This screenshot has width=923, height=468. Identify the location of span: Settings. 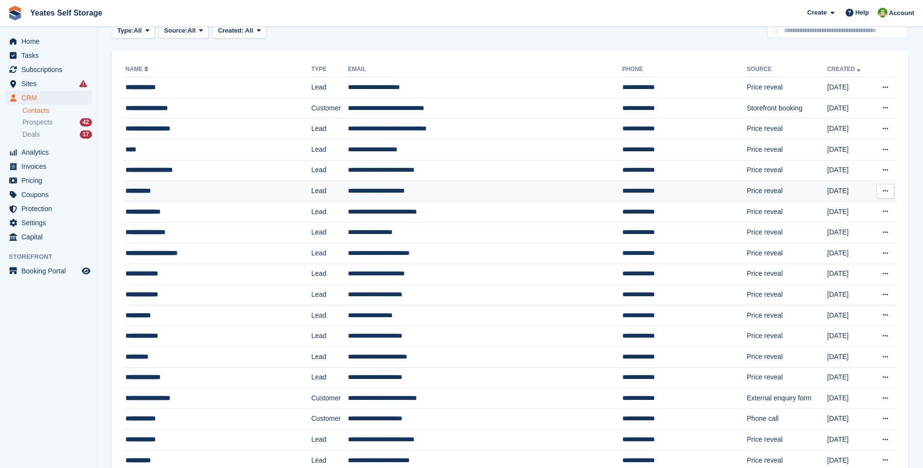
(51, 223).